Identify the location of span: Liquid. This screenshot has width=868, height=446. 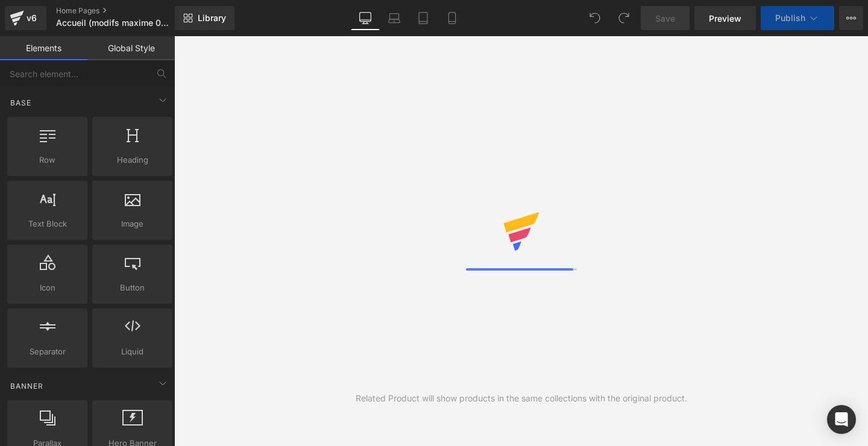
(132, 352).